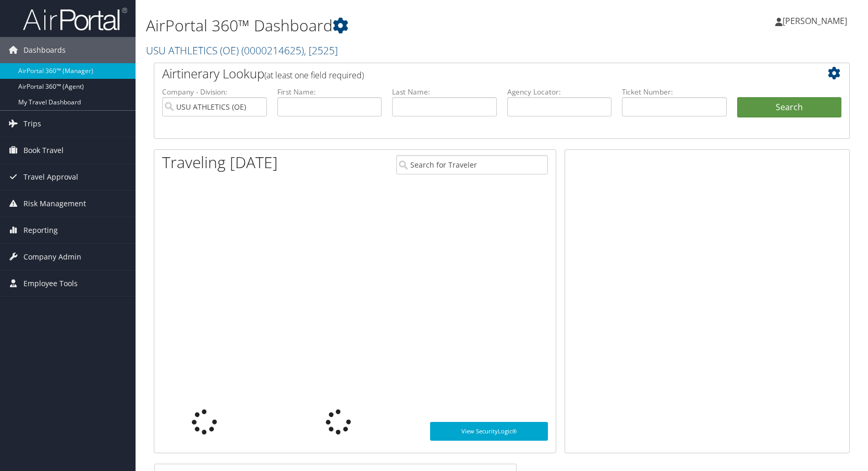 The image size is (868, 471). Describe the element at coordinates (675, 92) in the screenshot. I see `label: Ticket Number:` at that location.